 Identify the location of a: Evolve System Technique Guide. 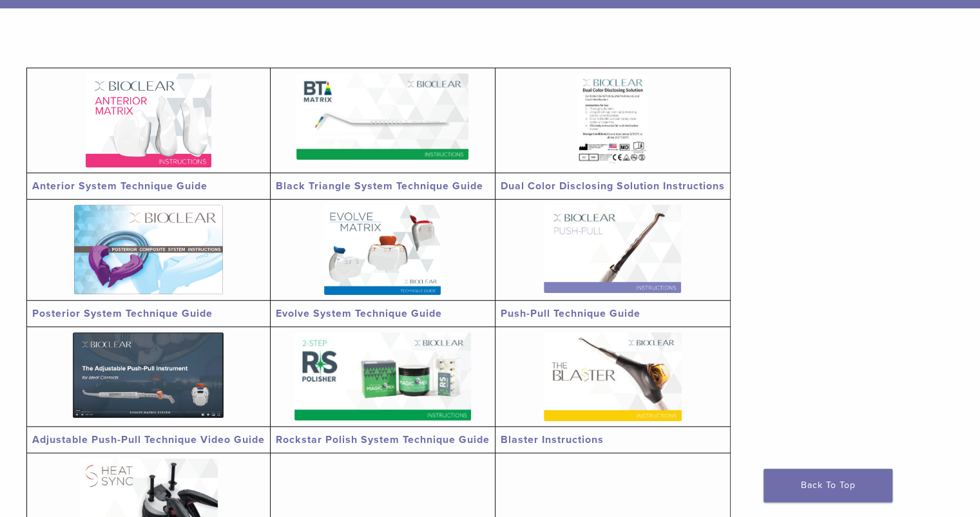
(359, 313).